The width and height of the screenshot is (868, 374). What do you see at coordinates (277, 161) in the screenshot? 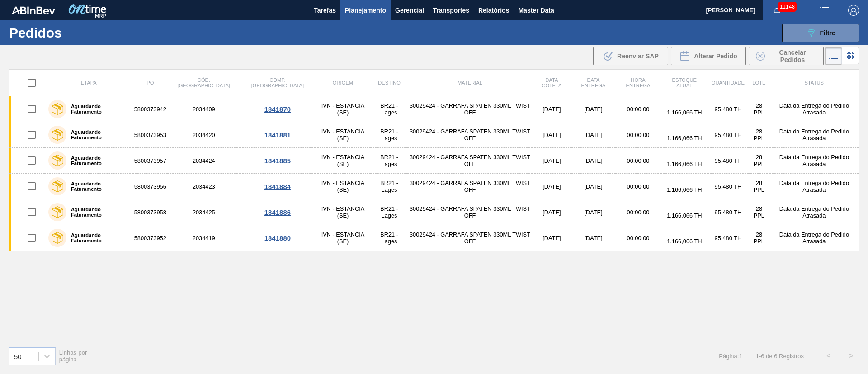
I see `div: 1841885` at bounding box center [277, 161].